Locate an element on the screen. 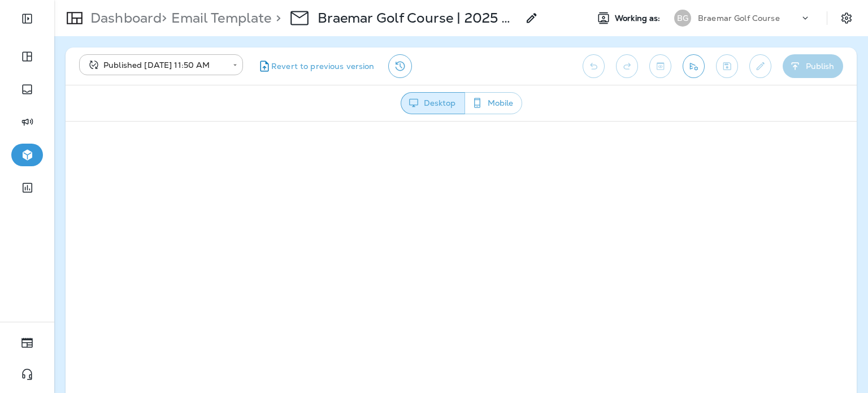  button: Mobile is located at coordinates (493, 103).